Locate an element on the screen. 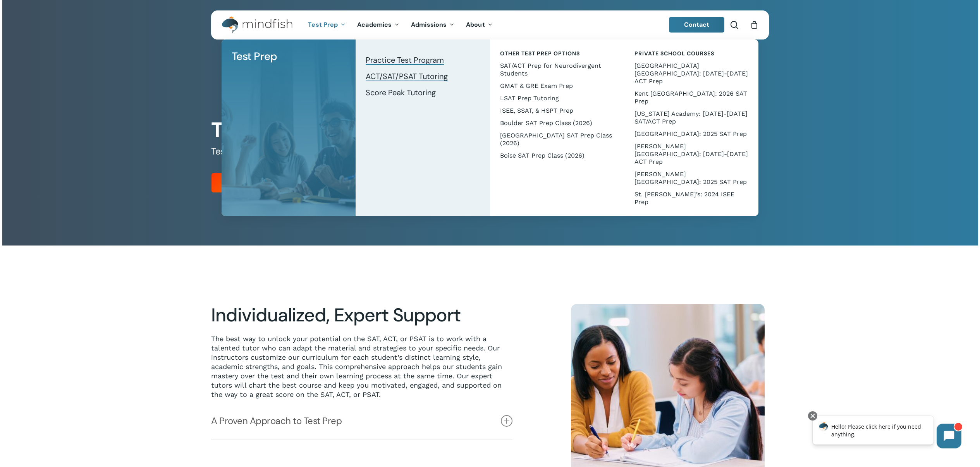  span: Private School Courses is located at coordinates (674, 53).